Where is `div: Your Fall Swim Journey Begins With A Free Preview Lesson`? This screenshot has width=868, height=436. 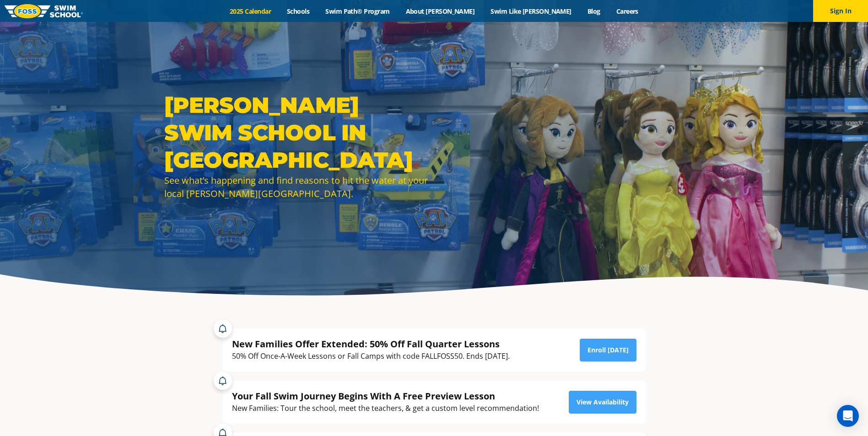
div: Your Fall Swim Journey Begins With A Free Preview Lesson is located at coordinates (385, 396).